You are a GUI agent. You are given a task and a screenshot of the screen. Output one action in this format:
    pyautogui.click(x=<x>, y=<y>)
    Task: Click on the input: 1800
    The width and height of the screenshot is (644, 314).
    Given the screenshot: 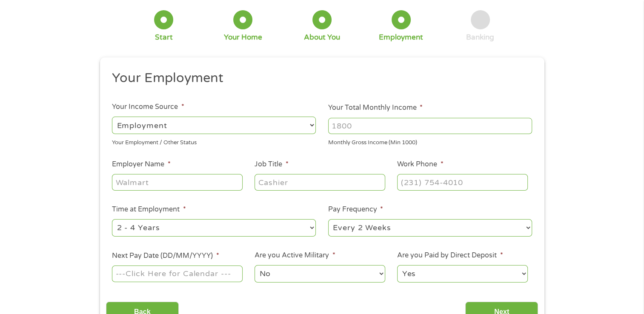 What is the action you would take?
    pyautogui.click(x=429, y=126)
    